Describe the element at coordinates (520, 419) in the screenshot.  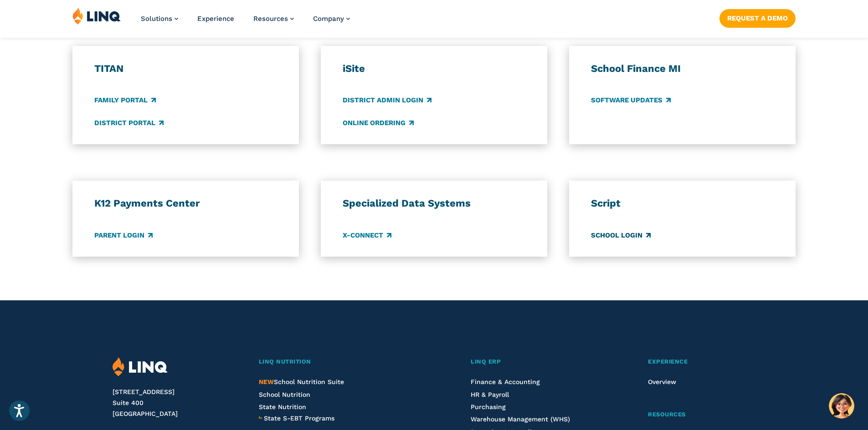
I see `span: Warehouse Management (WHS)` at that location.